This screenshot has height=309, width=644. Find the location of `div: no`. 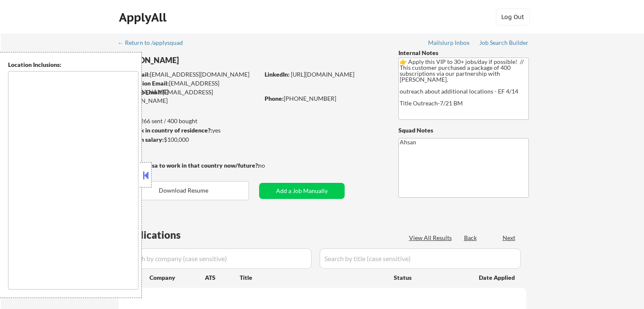

div: no is located at coordinates (270, 165).